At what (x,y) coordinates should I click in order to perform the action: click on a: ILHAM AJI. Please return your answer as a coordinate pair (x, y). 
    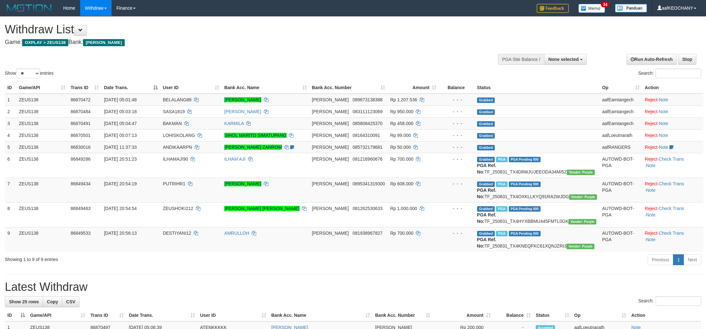
    Looking at the image, I should click on (235, 159).